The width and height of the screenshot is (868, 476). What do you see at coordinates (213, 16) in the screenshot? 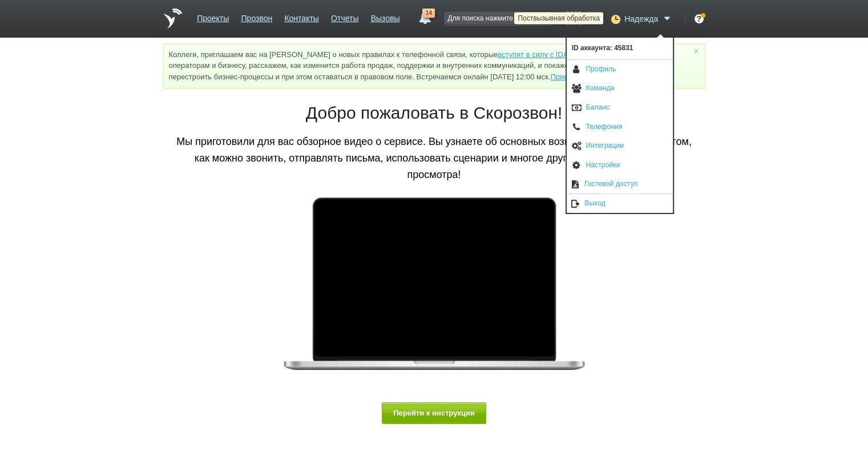
I see `a: Проекты` at bounding box center [213, 16].